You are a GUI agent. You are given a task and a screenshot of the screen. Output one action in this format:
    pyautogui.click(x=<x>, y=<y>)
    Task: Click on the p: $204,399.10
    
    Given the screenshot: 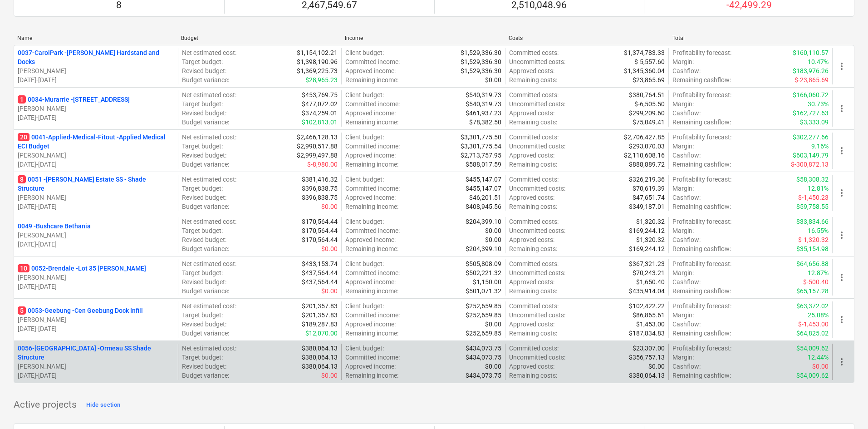 What is the action you would take?
    pyautogui.click(x=483, y=222)
    